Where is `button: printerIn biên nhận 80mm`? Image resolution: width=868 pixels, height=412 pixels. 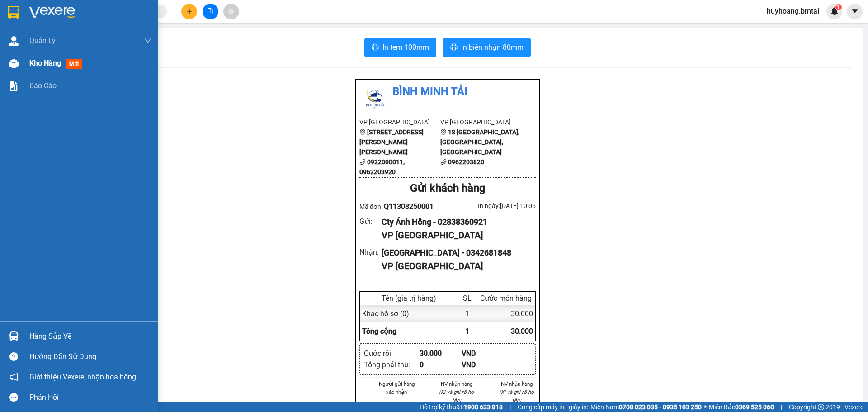 button: printerIn biên nhận 80mm is located at coordinates (487, 48).